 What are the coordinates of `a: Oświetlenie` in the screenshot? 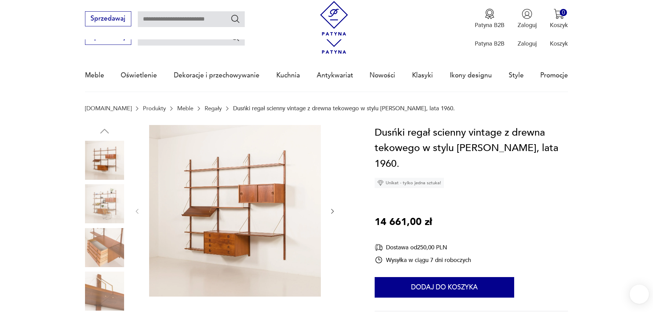 It's located at (139, 75).